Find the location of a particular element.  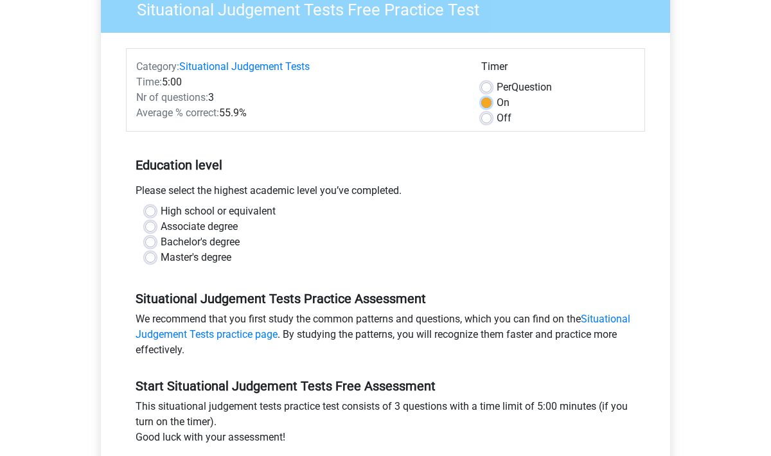

h5: Situational Judgement Tests Practice Assessment is located at coordinates (386, 299).